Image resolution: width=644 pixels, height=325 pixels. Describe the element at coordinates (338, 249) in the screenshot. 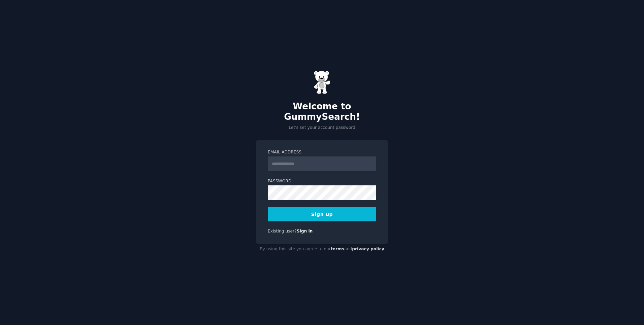

I see `a: terms` at that location.